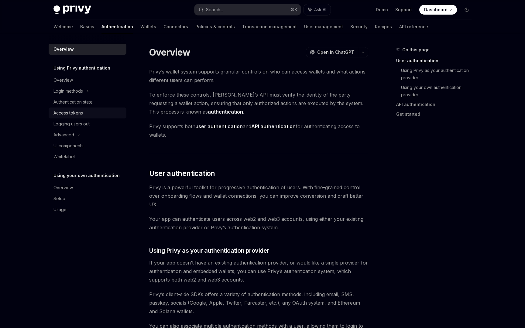 This screenshot has height=328, width=525. Describe the element at coordinates (317, 10) in the screenshot. I see `button: Ask AI` at that location.